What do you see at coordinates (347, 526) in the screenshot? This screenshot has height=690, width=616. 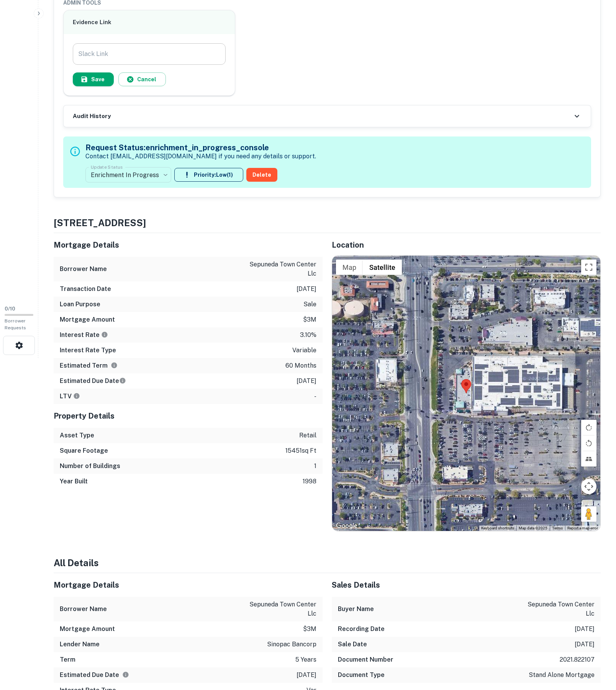 I see `a: Open this area in Google Maps (opens a new window)` at bounding box center [347, 526].